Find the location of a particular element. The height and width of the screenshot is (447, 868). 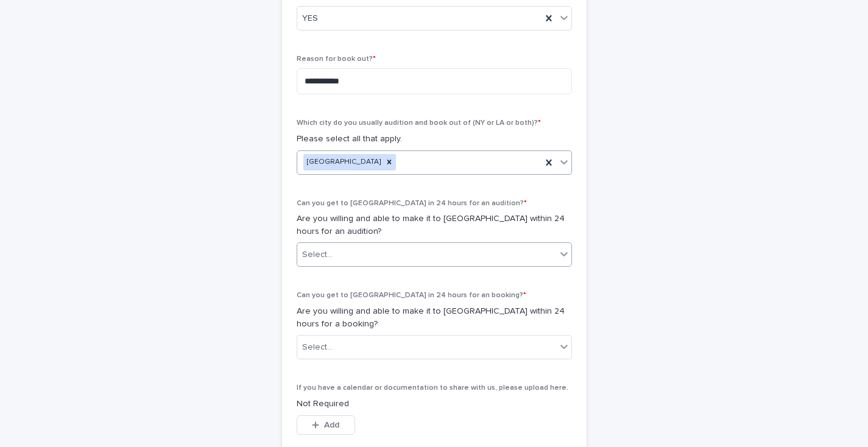

button: Add is located at coordinates (326, 425).